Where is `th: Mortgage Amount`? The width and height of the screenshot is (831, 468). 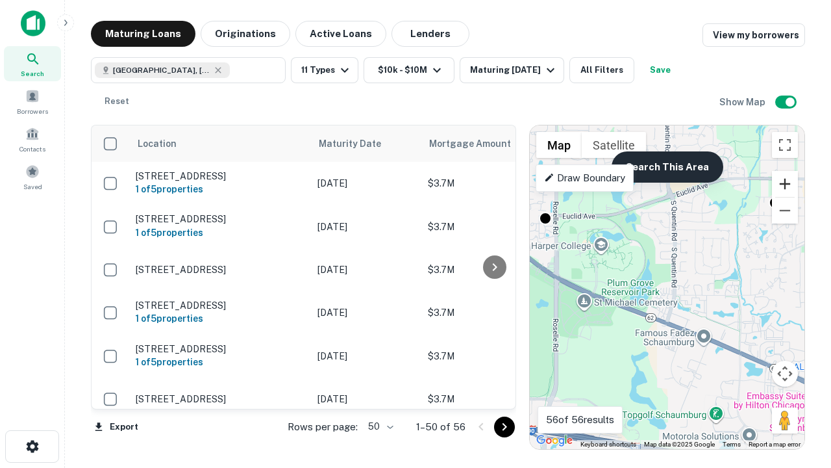 th: Mortgage Amount is located at coordinates (493, 144).